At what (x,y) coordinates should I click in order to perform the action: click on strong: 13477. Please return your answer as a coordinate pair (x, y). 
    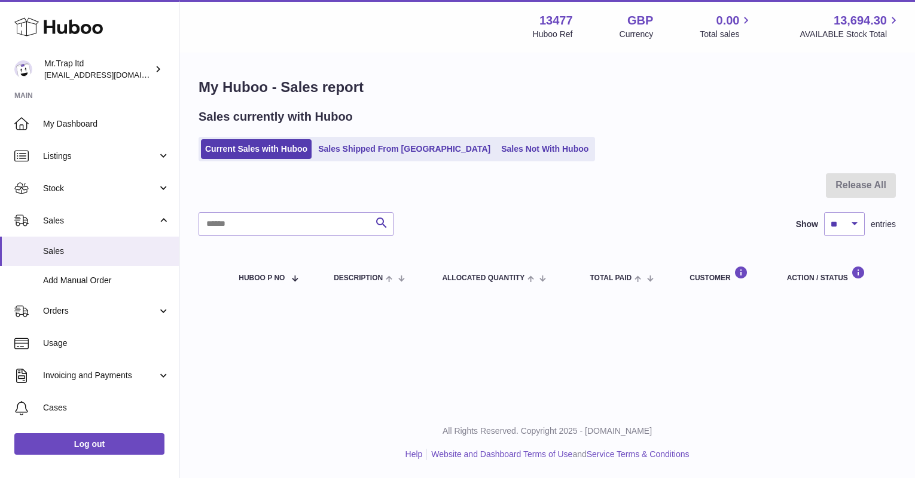
    Looking at the image, I should click on (556, 20).